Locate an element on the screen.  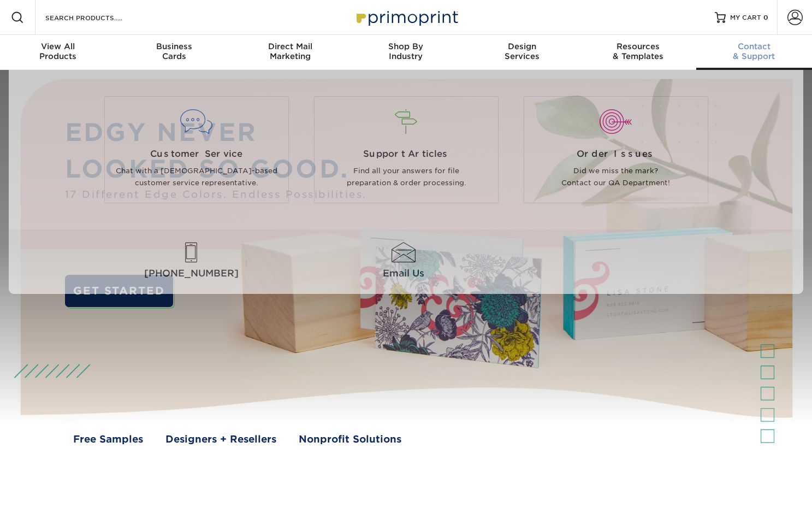
p: Did we miss the mark? Contact our QA Department! is located at coordinates (616, 177).